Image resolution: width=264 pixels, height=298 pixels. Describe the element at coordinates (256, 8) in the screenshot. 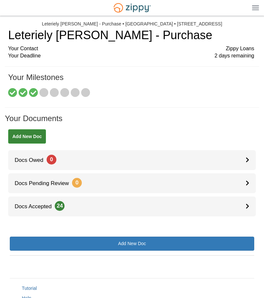

I see `img: Mobile Dropdown Menu` at that location.